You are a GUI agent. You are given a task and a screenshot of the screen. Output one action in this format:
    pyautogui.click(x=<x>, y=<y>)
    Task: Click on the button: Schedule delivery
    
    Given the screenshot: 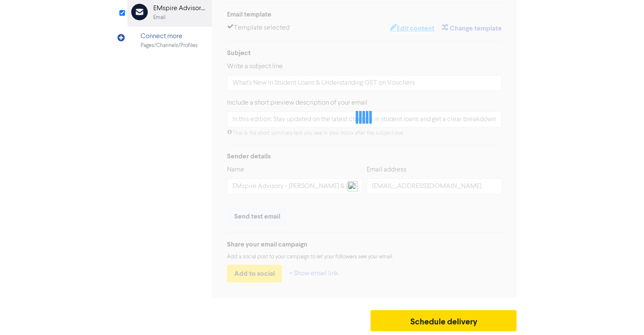 What is the action you would take?
    pyautogui.click(x=444, y=321)
    